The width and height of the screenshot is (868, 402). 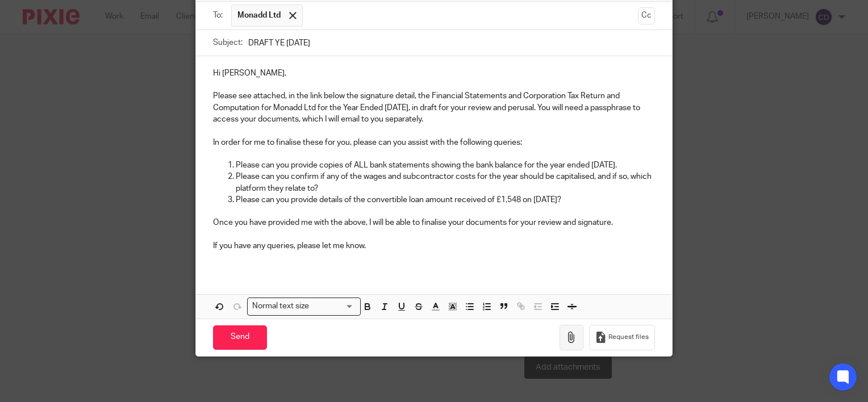 What do you see at coordinates (281, 306) in the screenshot?
I see `span: Normal text size` at bounding box center [281, 306].